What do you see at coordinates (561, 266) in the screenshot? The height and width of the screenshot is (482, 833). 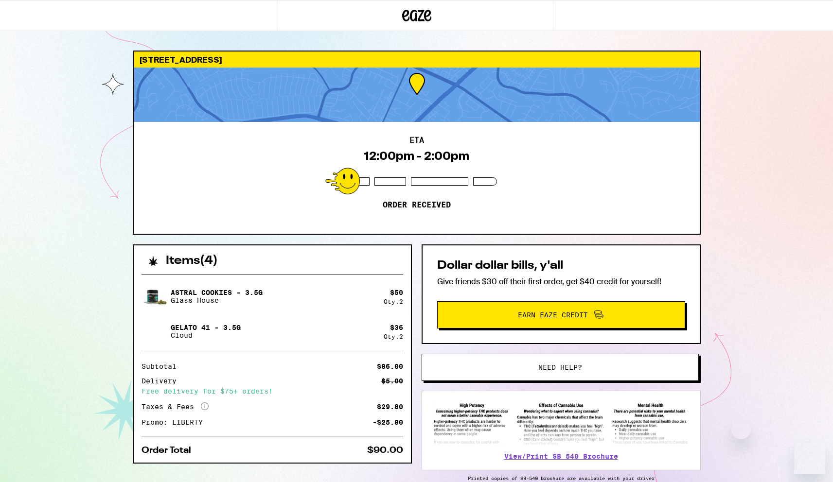 I see `h2: Dollar dollar bills, y'all` at bounding box center [561, 266].